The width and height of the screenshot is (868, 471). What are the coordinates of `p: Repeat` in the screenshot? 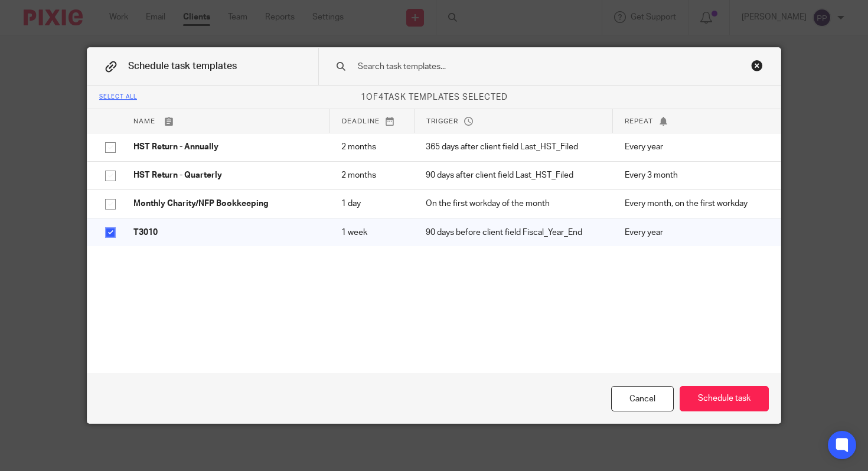 It's located at (694, 121).